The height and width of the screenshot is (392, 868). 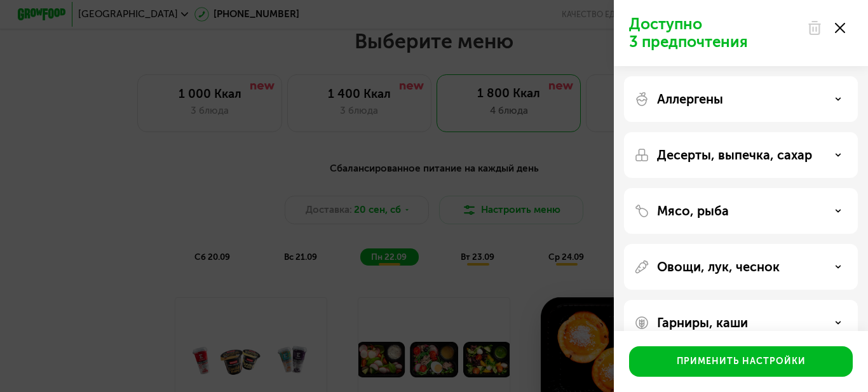 I want to click on button: Применить настройки, so click(x=741, y=361).